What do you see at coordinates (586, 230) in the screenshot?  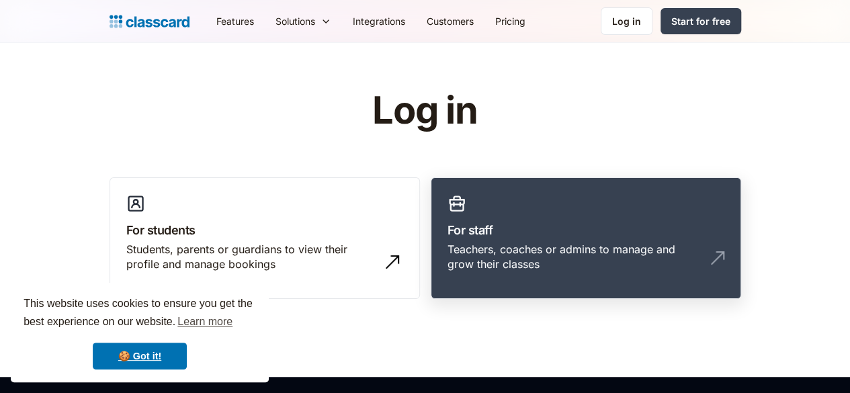 I see `h3: For staff` at bounding box center [586, 230].